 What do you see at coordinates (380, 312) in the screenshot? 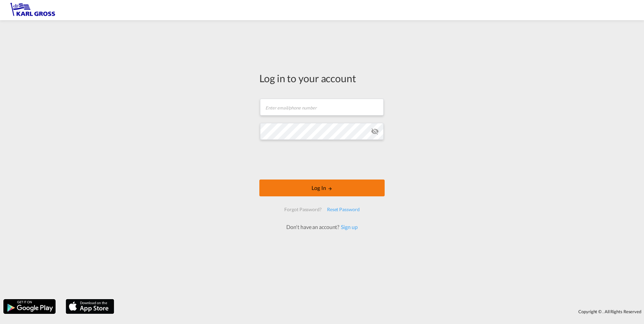
I see `div: Copyright © . All Rights Reserved` at bounding box center [380, 312].